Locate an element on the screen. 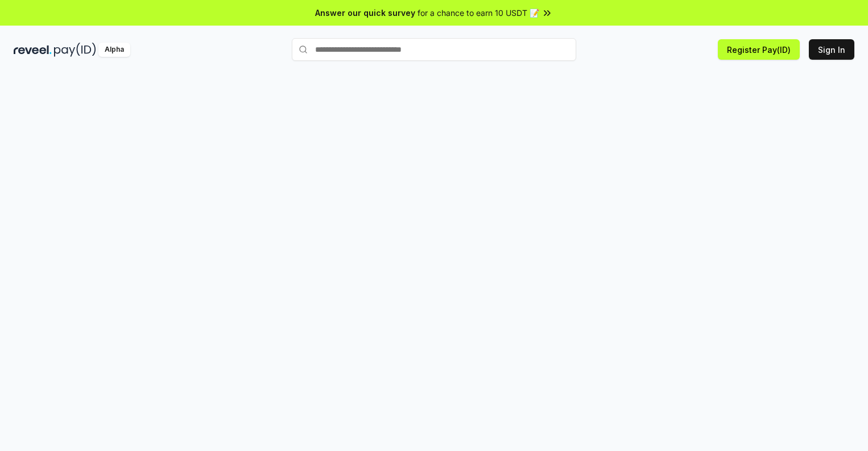 This screenshot has height=451, width=868. span: Answer our quick survey is located at coordinates (365, 12).